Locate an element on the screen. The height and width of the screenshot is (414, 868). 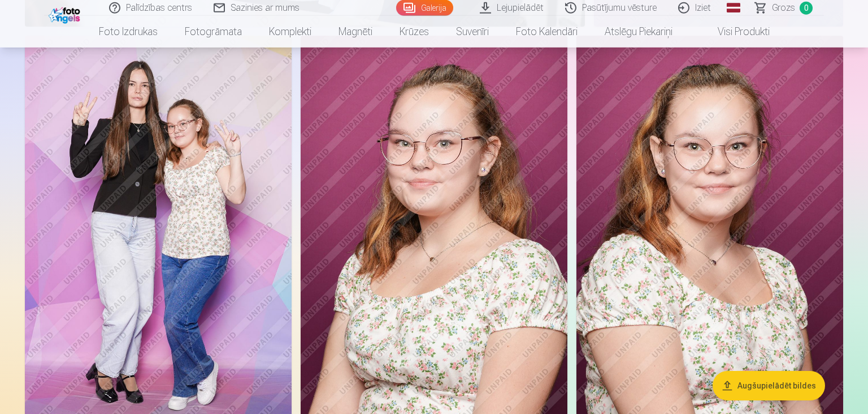
a: Suvenīri is located at coordinates (473, 31).